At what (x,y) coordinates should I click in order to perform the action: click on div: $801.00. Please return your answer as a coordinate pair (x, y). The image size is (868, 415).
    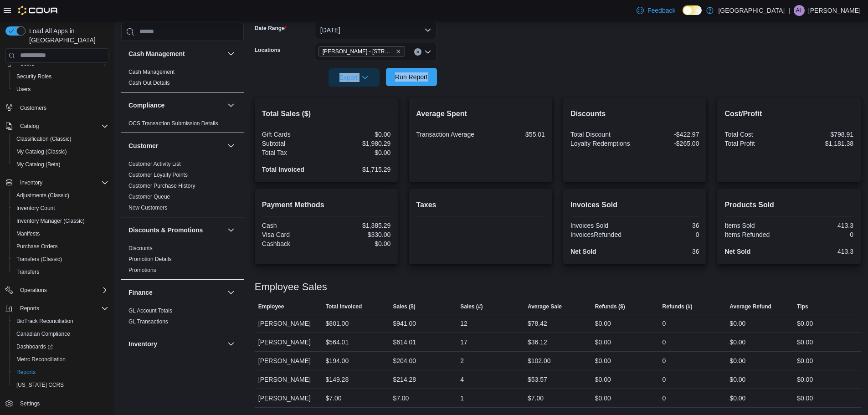
    Looking at the image, I should click on (337, 324).